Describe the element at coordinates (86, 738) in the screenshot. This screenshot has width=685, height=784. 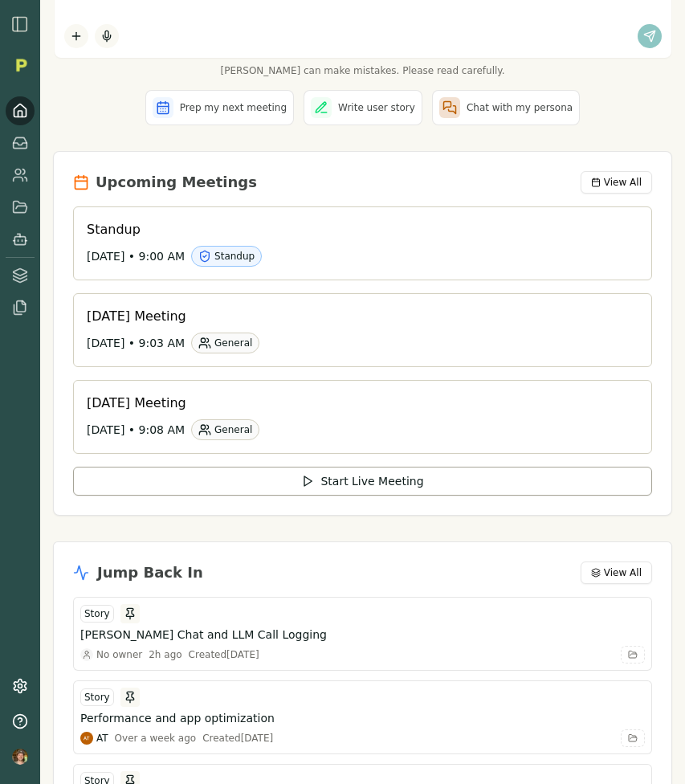
I see `img: Adam Tucker` at that location.